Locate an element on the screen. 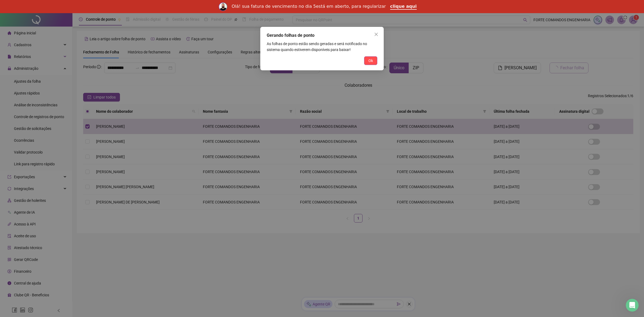  span: As folhas de ponto estão sendo geradas e será notificado no sistema quando estiverem disponíveis ... is located at coordinates (317, 47).